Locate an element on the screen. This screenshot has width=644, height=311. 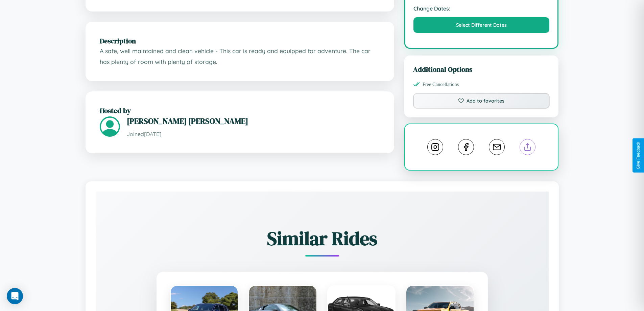
h3: Additional Options is located at coordinates (481, 69).